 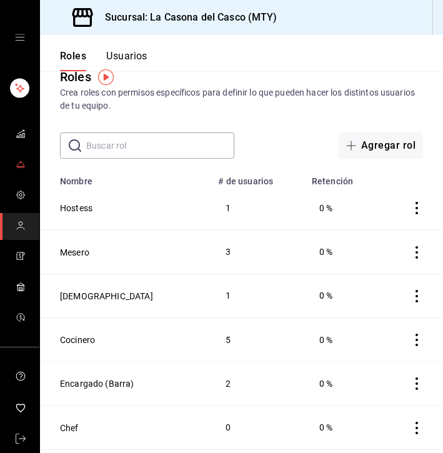 I want to click on button: Usuarios, so click(x=127, y=61).